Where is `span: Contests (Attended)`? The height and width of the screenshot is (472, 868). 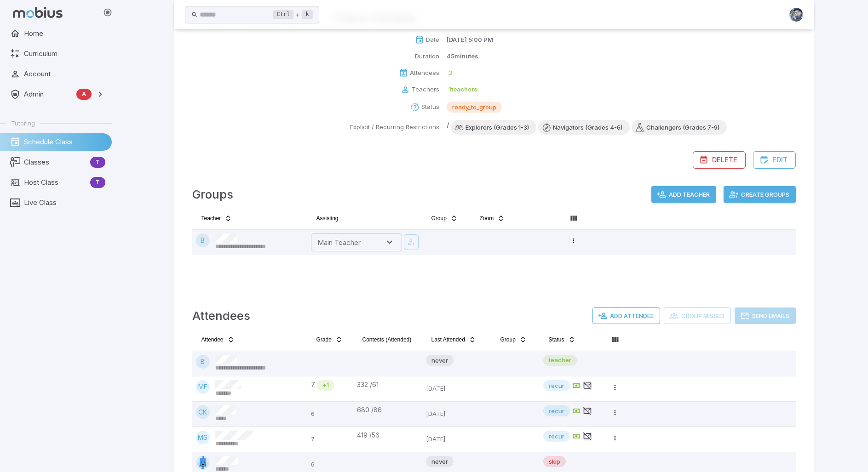
span: Contests (Attended) is located at coordinates (387, 339).